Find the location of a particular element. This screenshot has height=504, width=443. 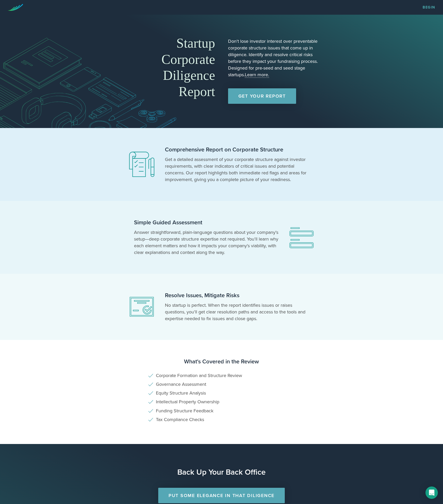

p: Get a detailed assessment of your corporate structure against investor requirements, with clear i... is located at coordinates (237, 170).